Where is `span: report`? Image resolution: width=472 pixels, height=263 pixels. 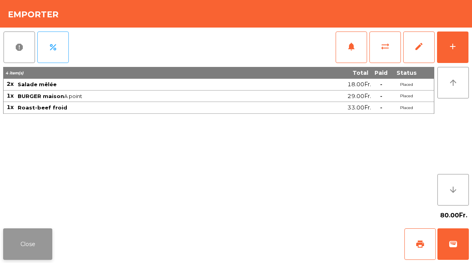
span: report is located at coordinates (19, 47).